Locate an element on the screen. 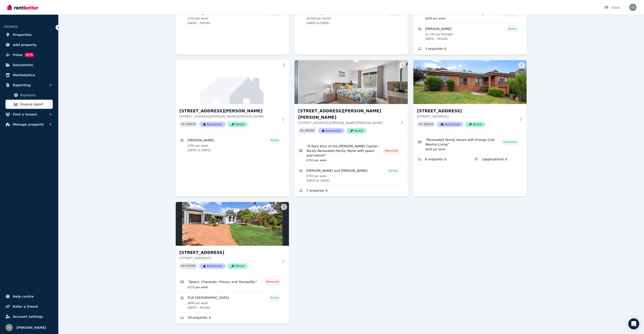  img: RentBetter is located at coordinates (22, 8).